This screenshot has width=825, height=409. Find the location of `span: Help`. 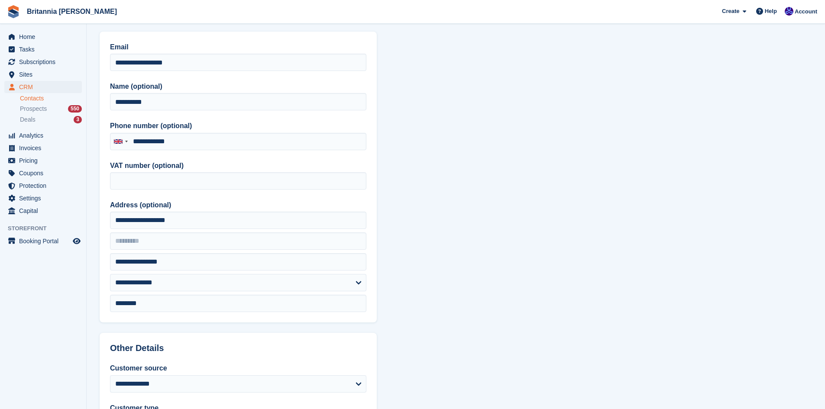

span: Help is located at coordinates (771, 11).